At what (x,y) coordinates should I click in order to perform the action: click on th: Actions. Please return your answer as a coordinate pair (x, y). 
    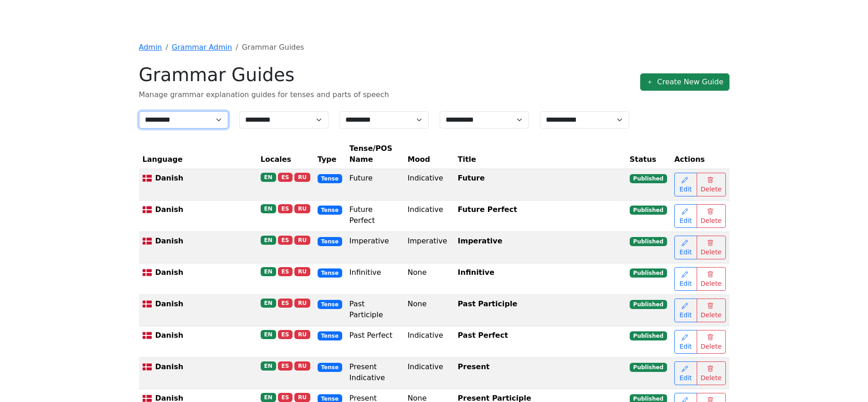
    Looking at the image, I should click on (700, 154).